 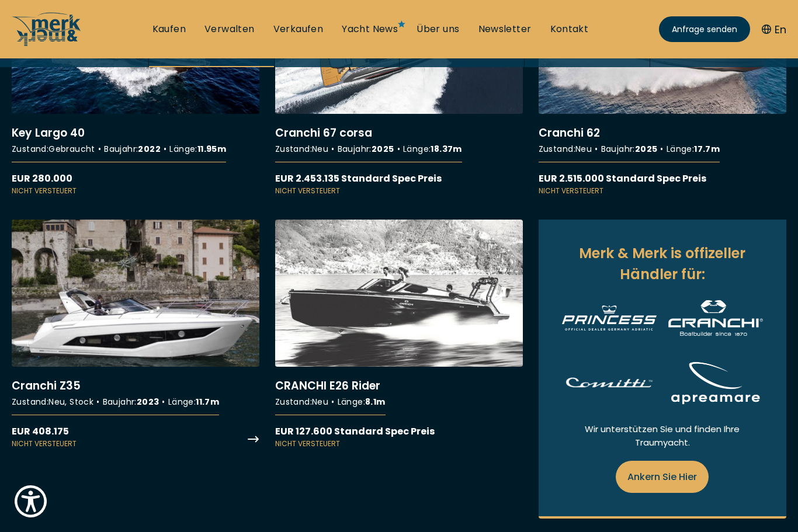 What do you see at coordinates (610, 383) in the screenshot?
I see `img: Comitti` at bounding box center [610, 383].